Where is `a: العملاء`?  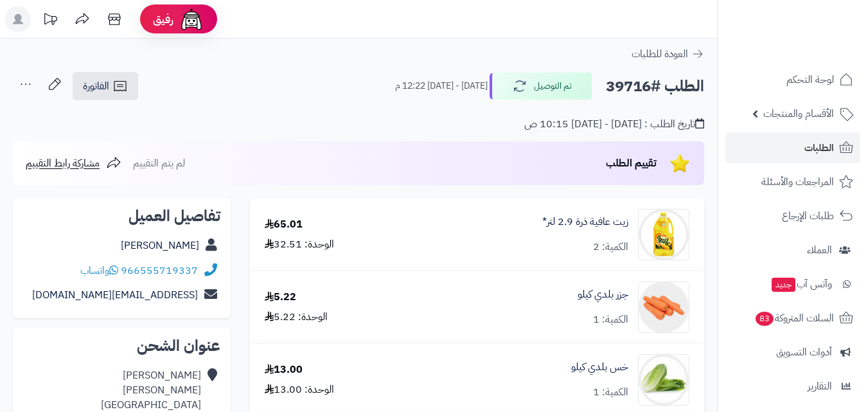
a: العملاء is located at coordinates (794, 250).